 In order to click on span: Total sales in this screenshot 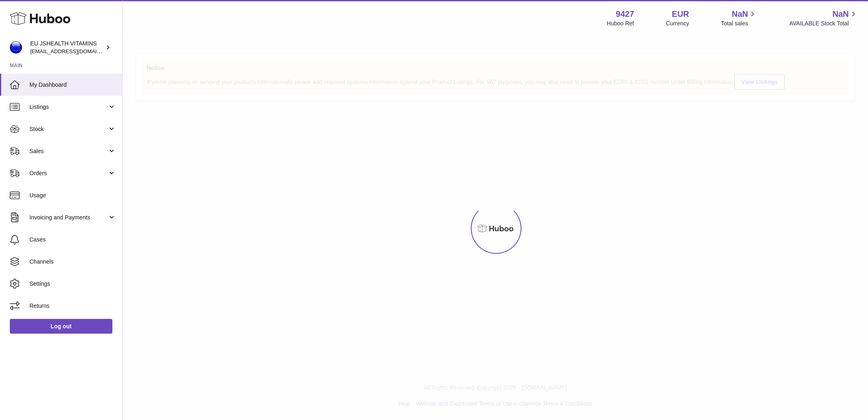, I will do `click(739, 24)`.